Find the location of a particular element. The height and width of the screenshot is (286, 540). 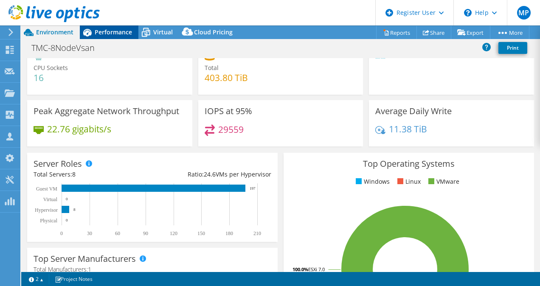

span: CPU Sockets is located at coordinates (51, 67).